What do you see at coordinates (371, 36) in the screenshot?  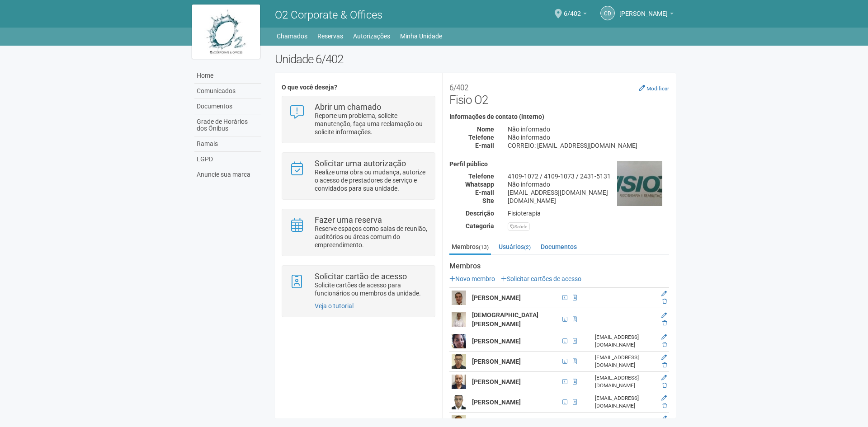 I see `a: Autorizações` at bounding box center [371, 36].